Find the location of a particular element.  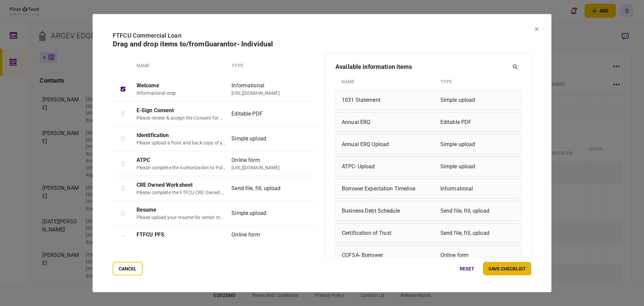

h3: available information items is located at coordinates (374, 66).